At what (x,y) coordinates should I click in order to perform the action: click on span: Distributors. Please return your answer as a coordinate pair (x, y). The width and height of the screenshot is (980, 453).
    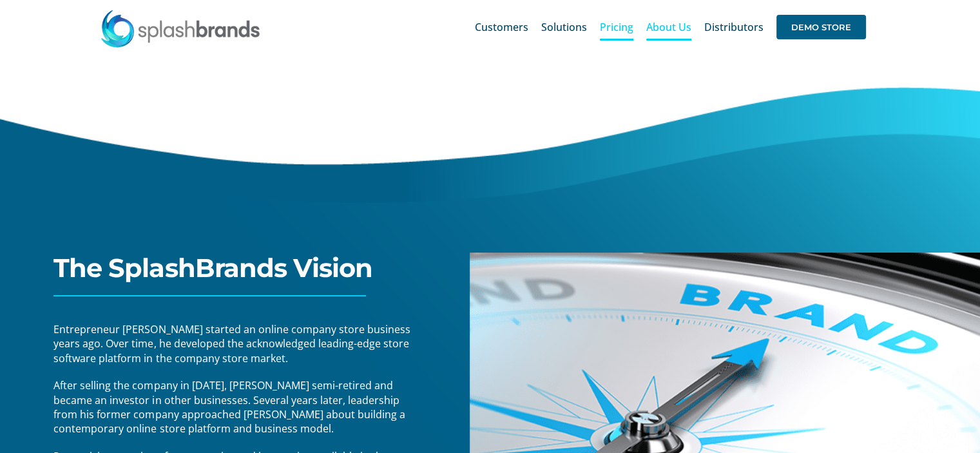
    Looking at the image, I should click on (734, 27).